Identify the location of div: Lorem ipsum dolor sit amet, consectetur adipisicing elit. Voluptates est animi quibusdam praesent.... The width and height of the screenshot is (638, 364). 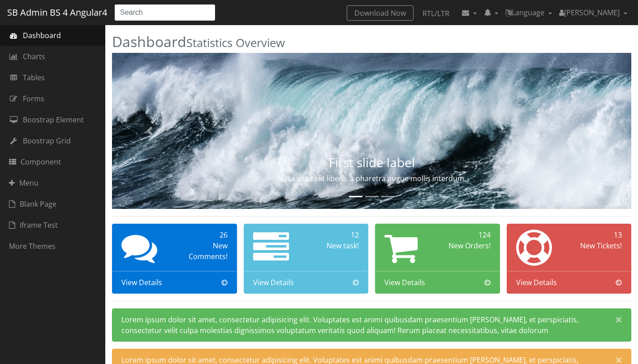
(372, 325).